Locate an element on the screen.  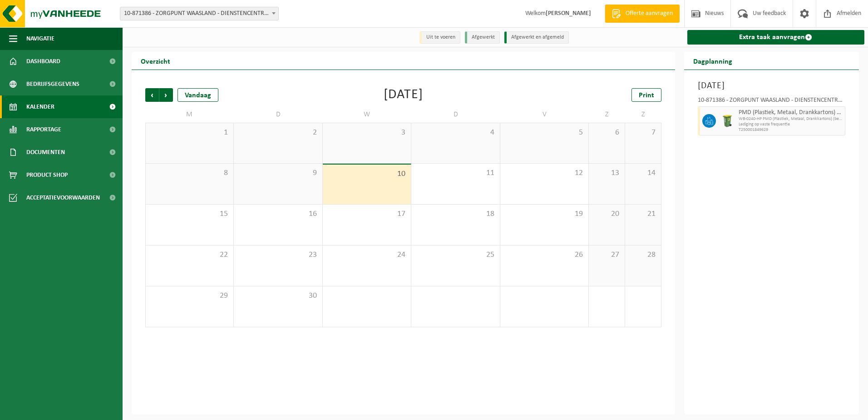
span: 22 is located at coordinates (189, 255).